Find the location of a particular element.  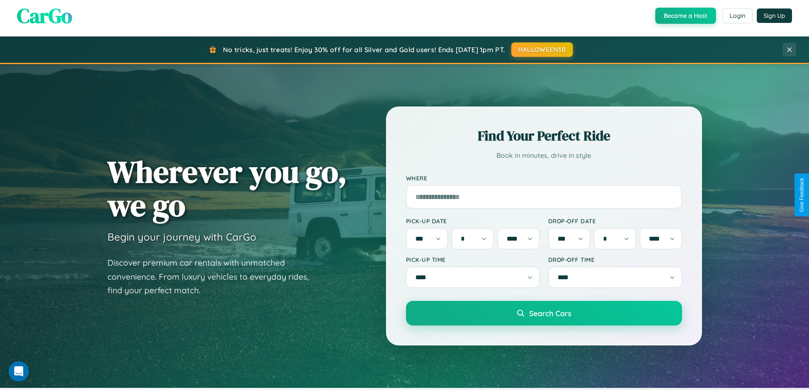

label: Pick-up Time is located at coordinates (473, 259).